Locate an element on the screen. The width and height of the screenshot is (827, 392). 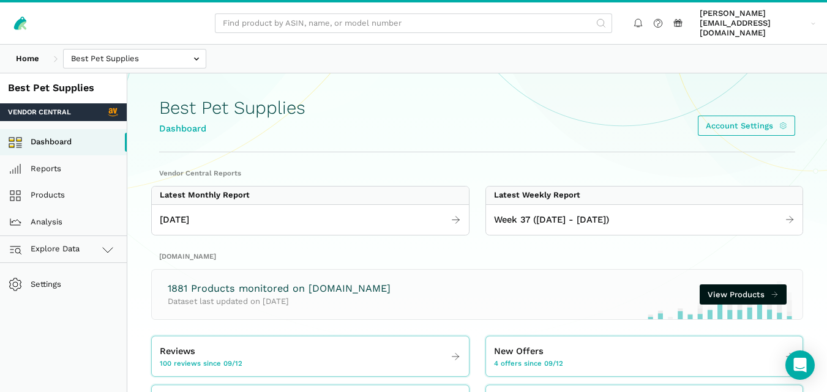
span: 4 offers since 09/12 is located at coordinates (528, 364).